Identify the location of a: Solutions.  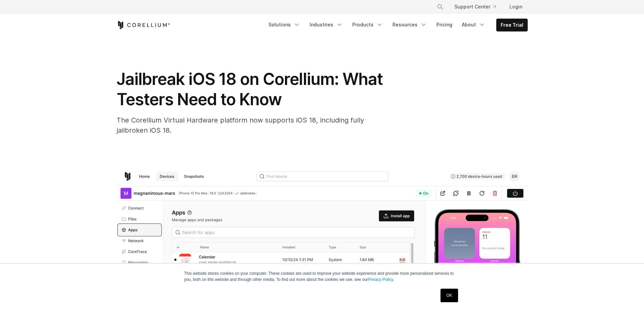
(285, 24).